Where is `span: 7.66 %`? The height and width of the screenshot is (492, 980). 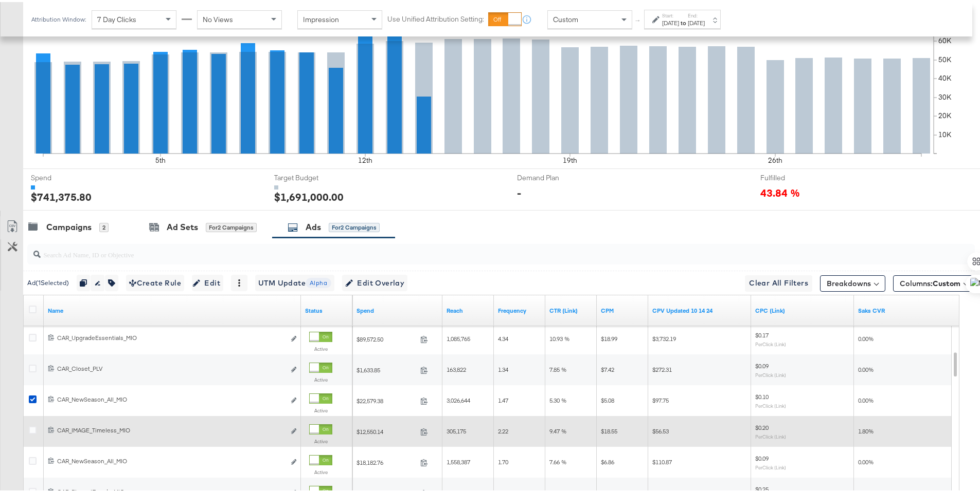
span: 7.66 % is located at coordinates (557, 461).